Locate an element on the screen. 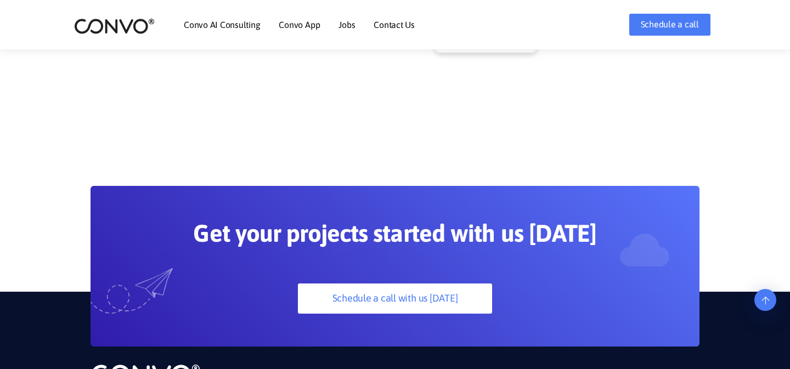 The height and width of the screenshot is (369, 790). img: logo_2.png is located at coordinates (114, 26).